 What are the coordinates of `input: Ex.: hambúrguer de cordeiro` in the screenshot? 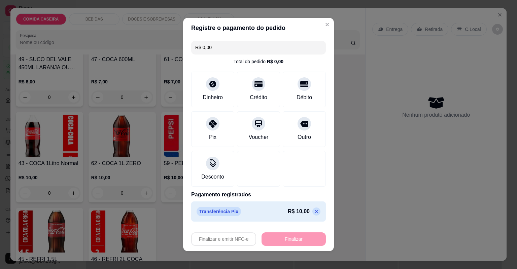 It's located at (258, 47).